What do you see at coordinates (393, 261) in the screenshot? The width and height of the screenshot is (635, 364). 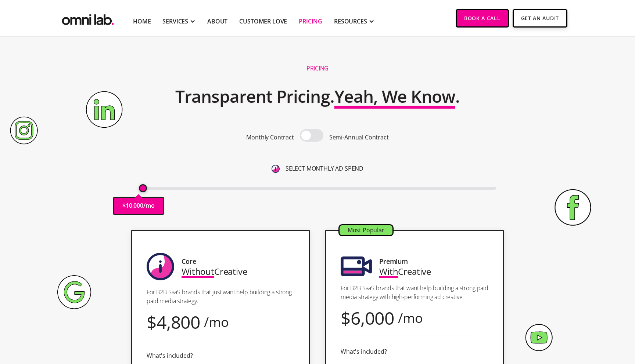 I see `div: Premium` at bounding box center [393, 261].